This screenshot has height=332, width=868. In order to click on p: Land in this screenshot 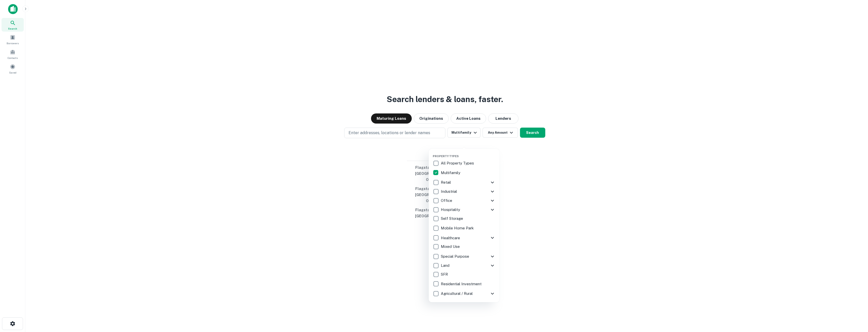, I will do `click(446, 266)`.